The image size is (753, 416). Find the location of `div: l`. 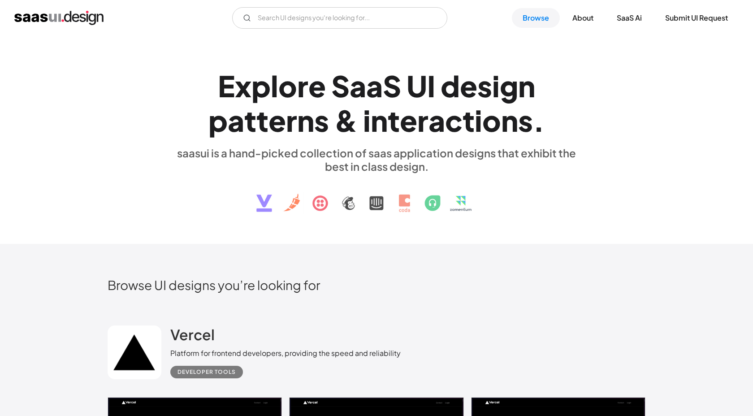

div: l is located at coordinates (274, 86).